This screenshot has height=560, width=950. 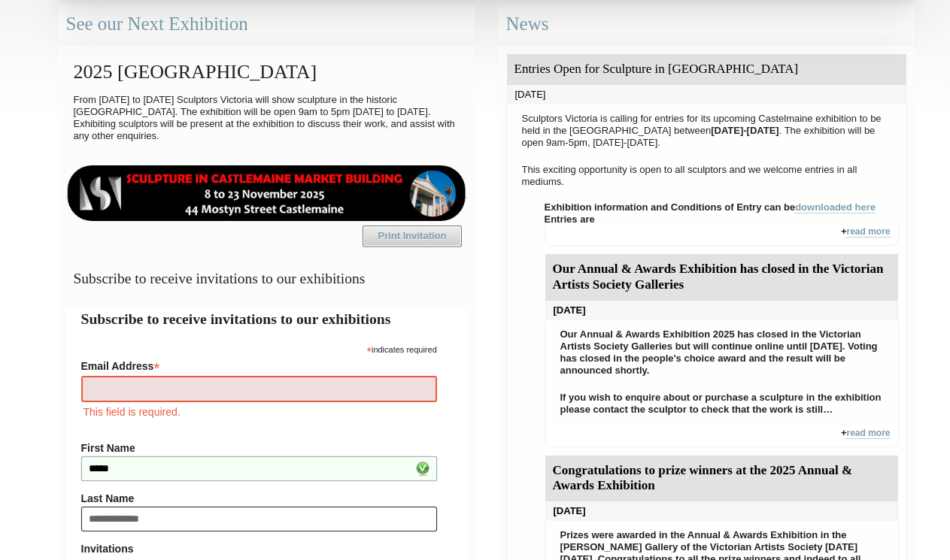 What do you see at coordinates (707, 176) in the screenshot?
I see `p: This exciting opportunity is open to all sculptors and we welcome entries in all mediums.` at bounding box center [707, 176].